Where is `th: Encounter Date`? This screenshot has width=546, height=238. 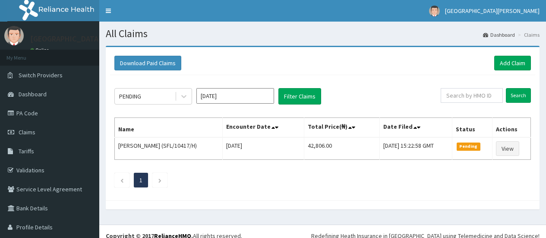 th: Encounter Date is located at coordinates (263, 128).